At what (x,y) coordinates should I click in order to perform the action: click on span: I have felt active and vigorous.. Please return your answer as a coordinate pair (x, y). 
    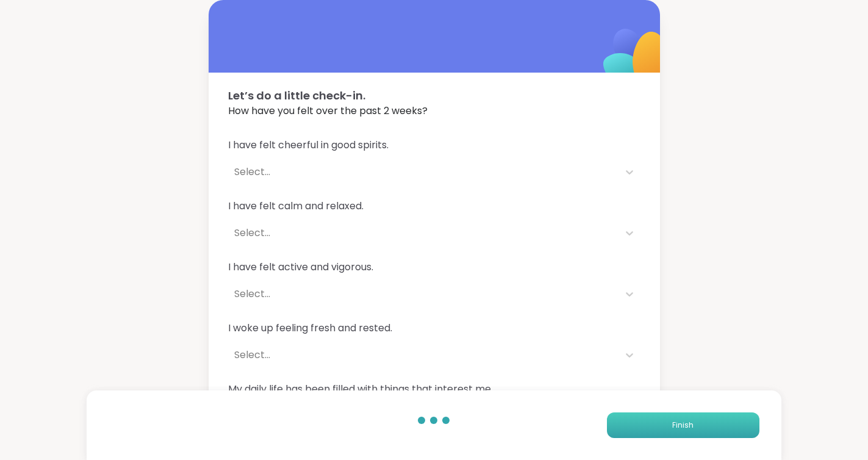
    Looking at the image, I should click on (434, 267).